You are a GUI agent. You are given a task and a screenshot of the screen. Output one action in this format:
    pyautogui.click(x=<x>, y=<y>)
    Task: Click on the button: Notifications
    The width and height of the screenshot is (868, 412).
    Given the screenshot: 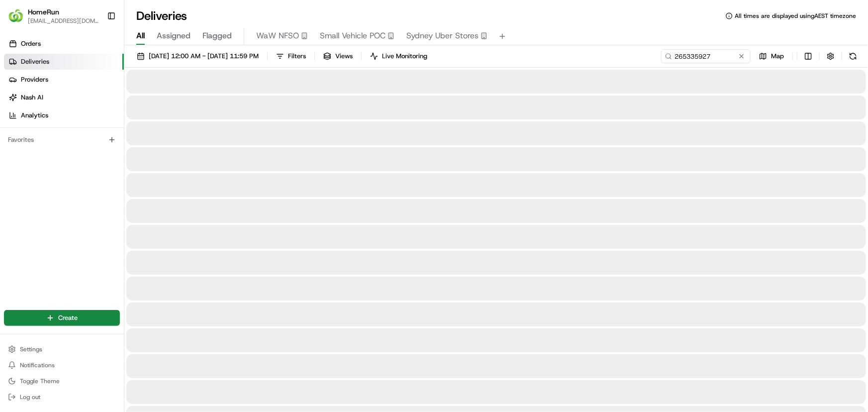 What is the action you would take?
    pyautogui.click(x=62, y=365)
    